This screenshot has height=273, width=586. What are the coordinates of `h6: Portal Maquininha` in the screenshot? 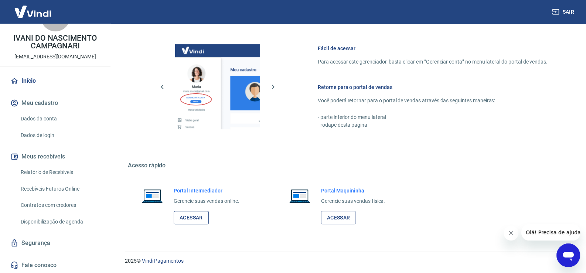 It's located at (353, 191).